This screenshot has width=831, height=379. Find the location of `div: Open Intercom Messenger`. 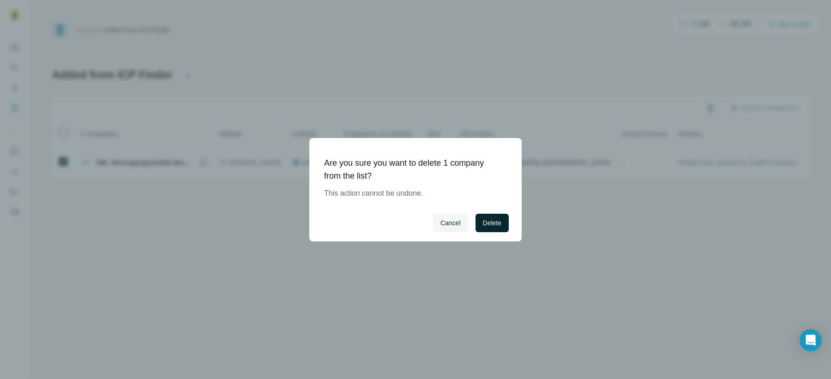

div: Open Intercom Messenger is located at coordinates (811, 340).